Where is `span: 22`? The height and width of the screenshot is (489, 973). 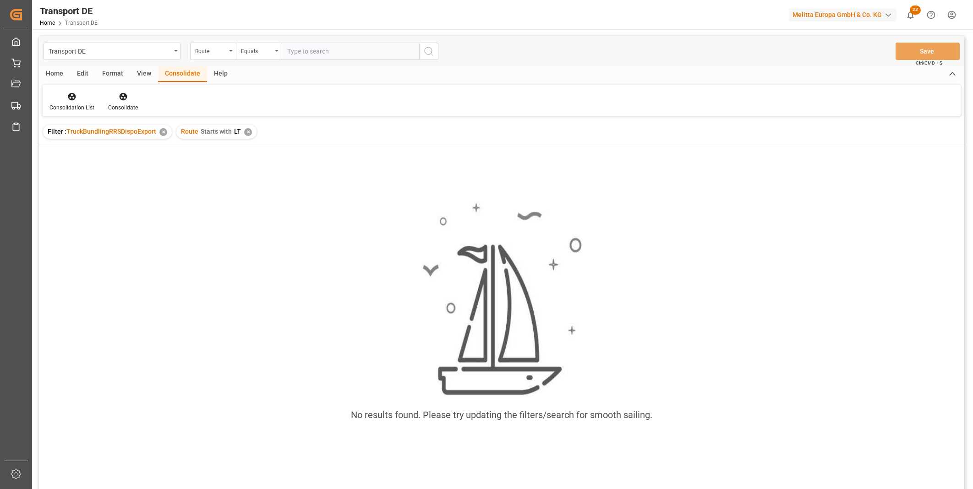 span: 22 is located at coordinates (915, 10).